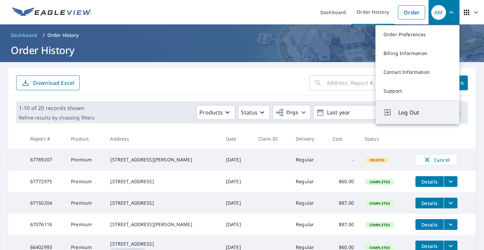 This screenshot has width=484, height=250. I want to click on p: Products, so click(211, 113).